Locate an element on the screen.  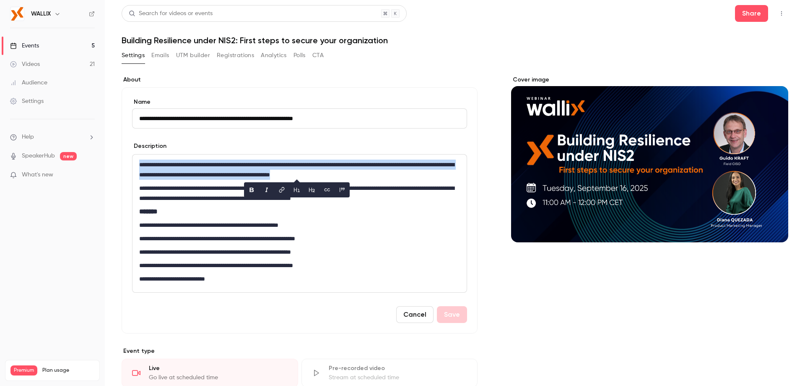
img: WALLIX is located at coordinates (17, 14).